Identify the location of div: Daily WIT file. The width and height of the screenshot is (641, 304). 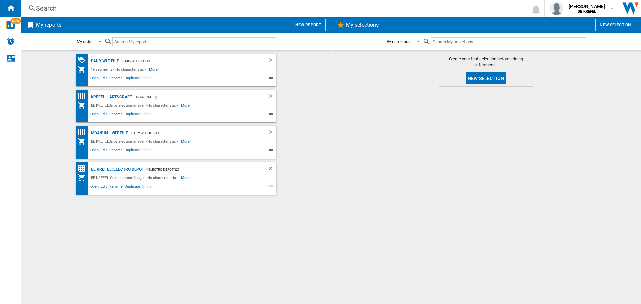
(104, 61).